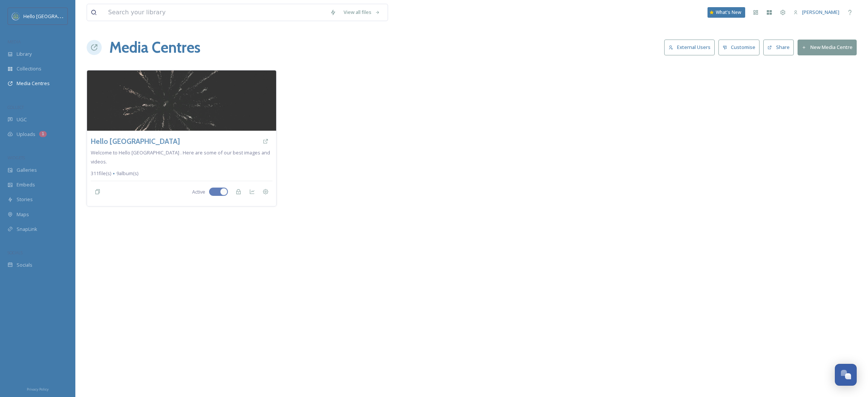  I want to click on div: What's New, so click(727, 12).